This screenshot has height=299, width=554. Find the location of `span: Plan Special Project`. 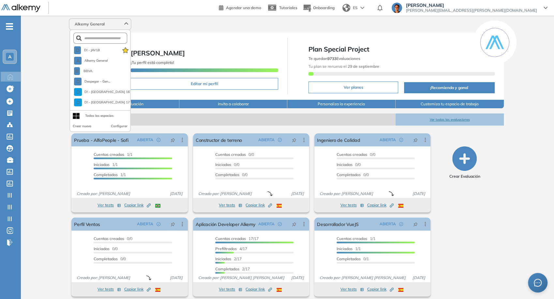

span: Plan Special Project is located at coordinates (401, 49).